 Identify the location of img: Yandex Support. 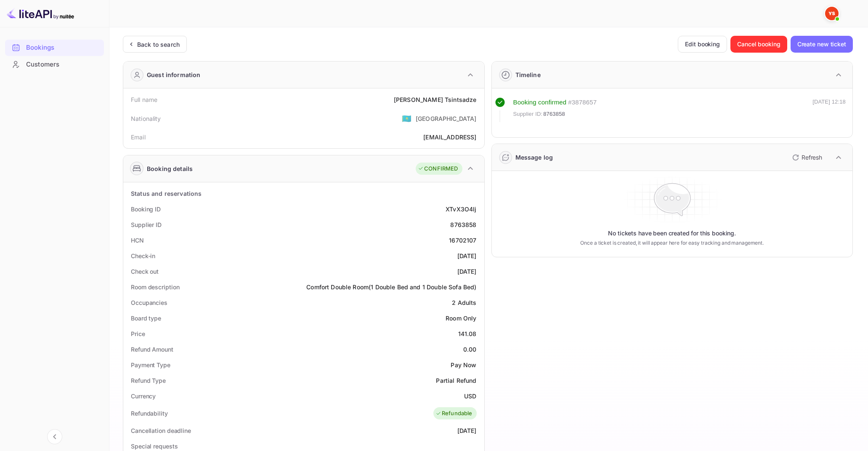
(832, 13).